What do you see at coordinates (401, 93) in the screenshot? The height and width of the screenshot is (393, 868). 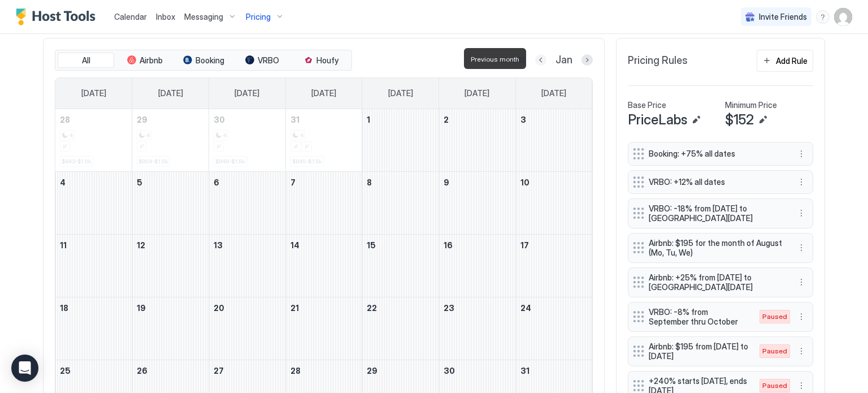 I see `a: Thursday` at bounding box center [401, 93].